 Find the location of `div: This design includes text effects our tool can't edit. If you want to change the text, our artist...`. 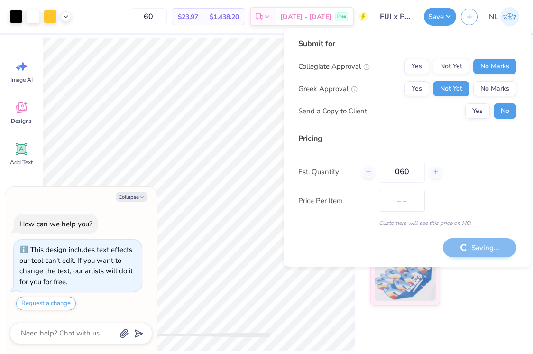

div: This design includes text effects our tool can't edit. If you want to change the text, our artist... is located at coordinates (76, 266).